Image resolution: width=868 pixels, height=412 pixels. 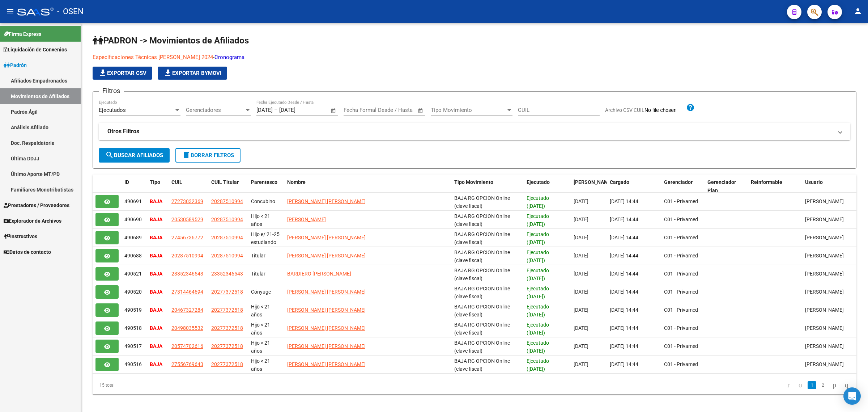 I want to click on span: Datos de contacto, so click(x=27, y=252).